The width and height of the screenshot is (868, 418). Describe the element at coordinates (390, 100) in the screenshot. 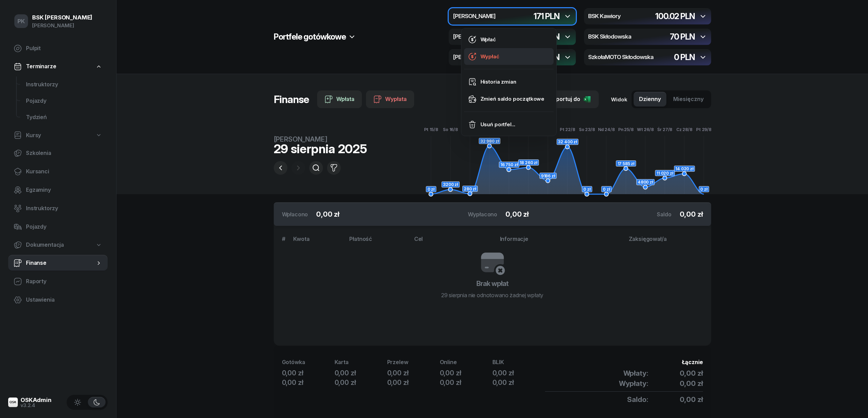

I see `button: Wypłata` at that location.